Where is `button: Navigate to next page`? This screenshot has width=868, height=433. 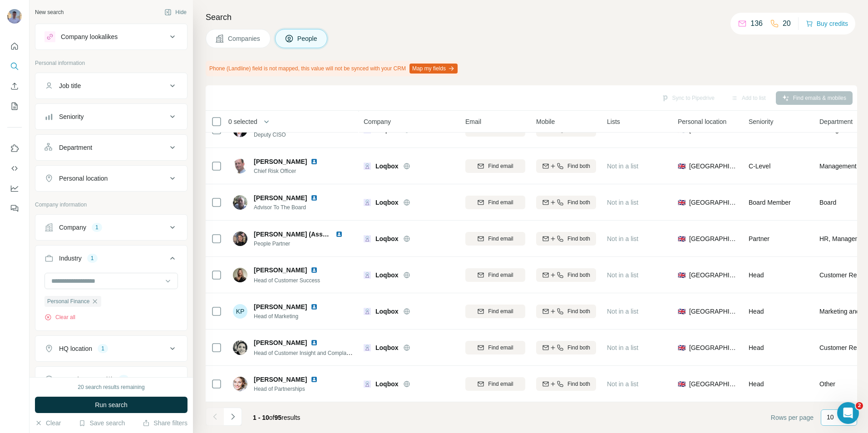
button: Navigate to next page is located at coordinates (233, 417).